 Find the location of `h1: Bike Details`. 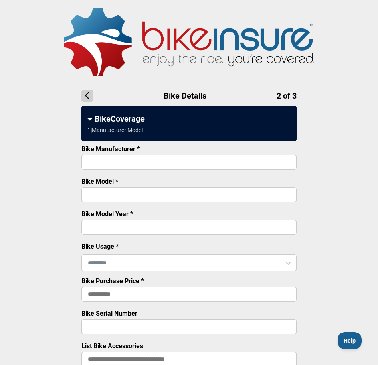

h1: Bike Details is located at coordinates (189, 96).